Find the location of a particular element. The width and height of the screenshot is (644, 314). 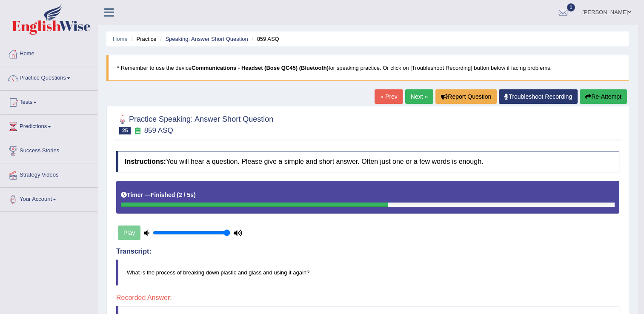

a: Troubleshoot Recording is located at coordinates (538, 97).